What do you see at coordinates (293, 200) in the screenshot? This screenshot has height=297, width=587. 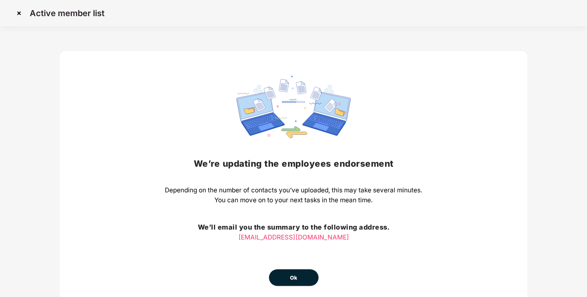 I see `p: You can move on to your next tasks in the mean time.` at bounding box center [293, 200].